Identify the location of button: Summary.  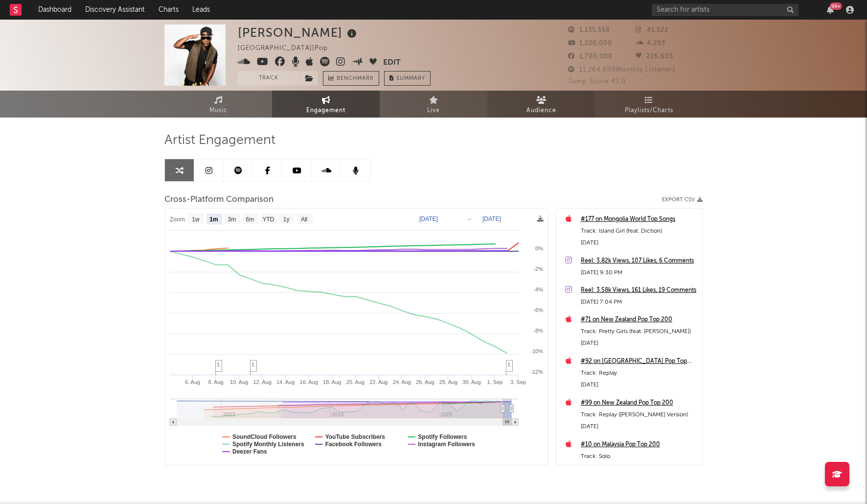
(407, 78).